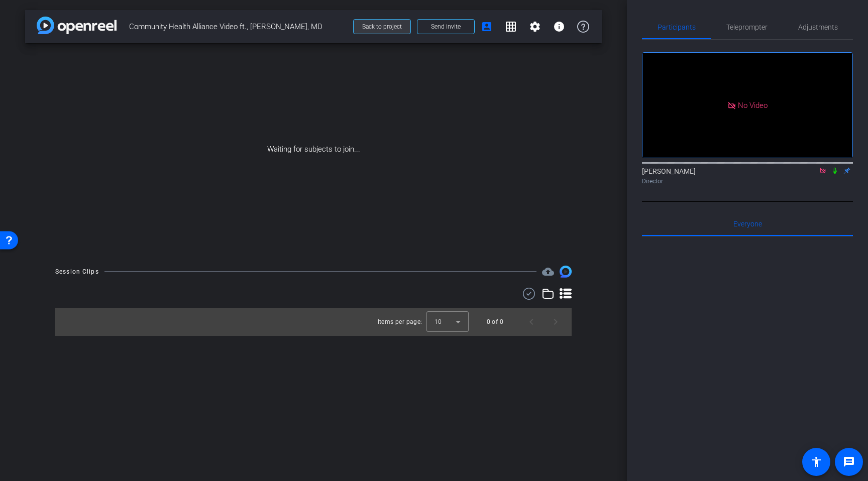 The image size is (868, 481). Describe the element at coordinates (816, 461) in the screenshot. I see `mat-icon: accessibility` at that location.